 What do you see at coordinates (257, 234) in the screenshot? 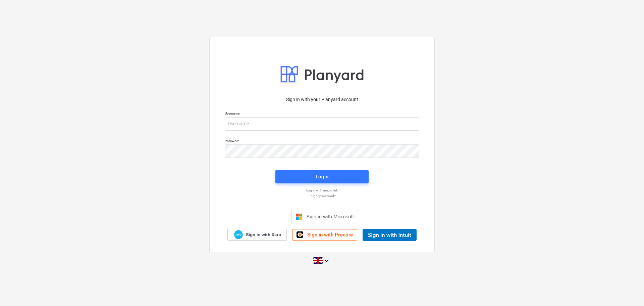
I see `a: Sign in with Xero` at bounding box center [257, 234].